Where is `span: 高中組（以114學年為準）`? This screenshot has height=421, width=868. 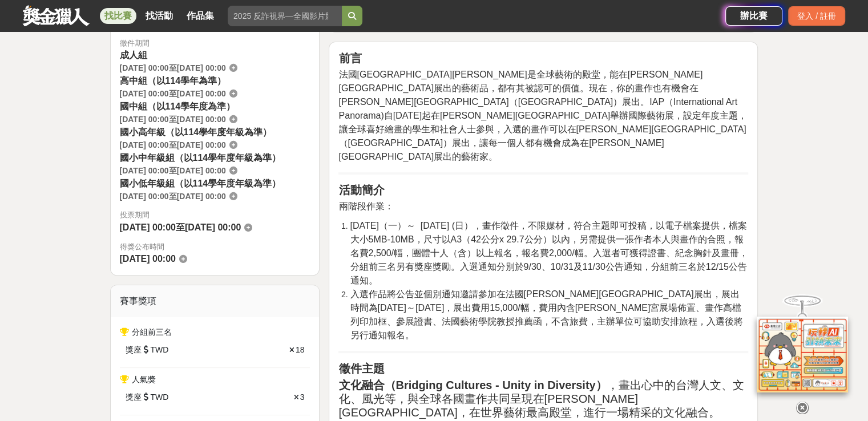
span: 高中組（以114學年為準） is located at coordinates (173, 80).